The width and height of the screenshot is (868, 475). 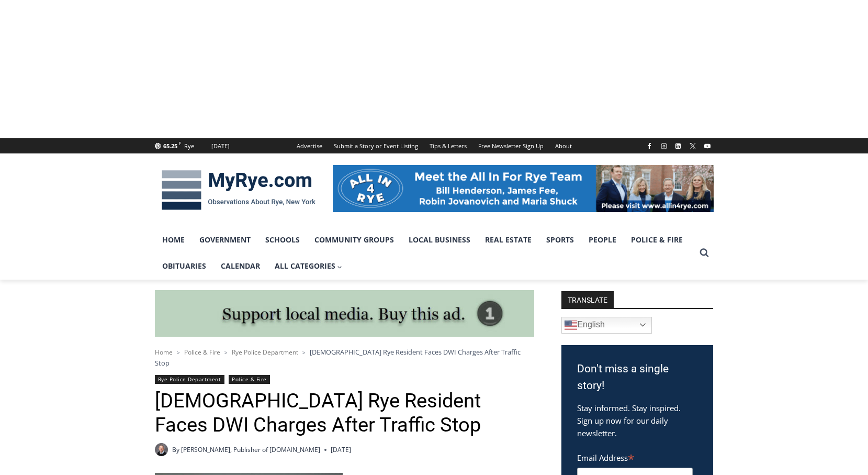 I want to click on span: Rye Police Department, so click(x=265, y=352).